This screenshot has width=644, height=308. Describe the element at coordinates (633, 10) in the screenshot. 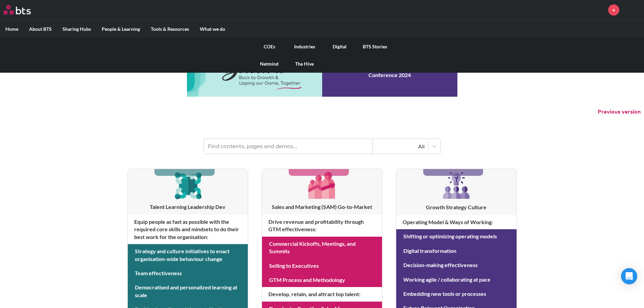

I see `img: Keni Putterman` at that location.